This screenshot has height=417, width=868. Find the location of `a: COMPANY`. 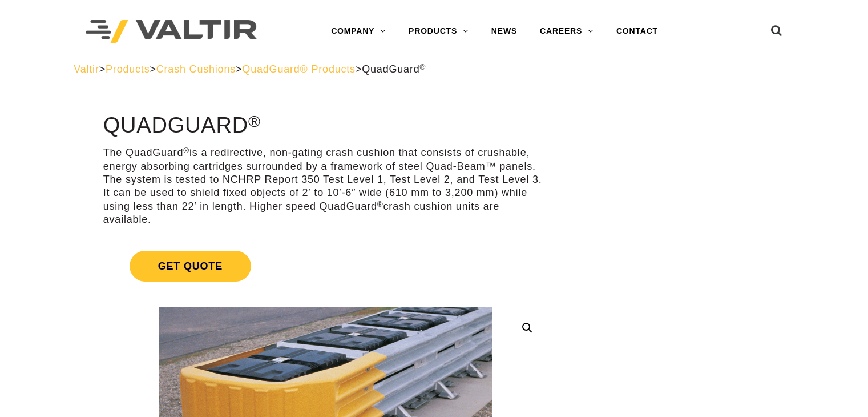

a: COMPANY is located at coordinates (358, 31).